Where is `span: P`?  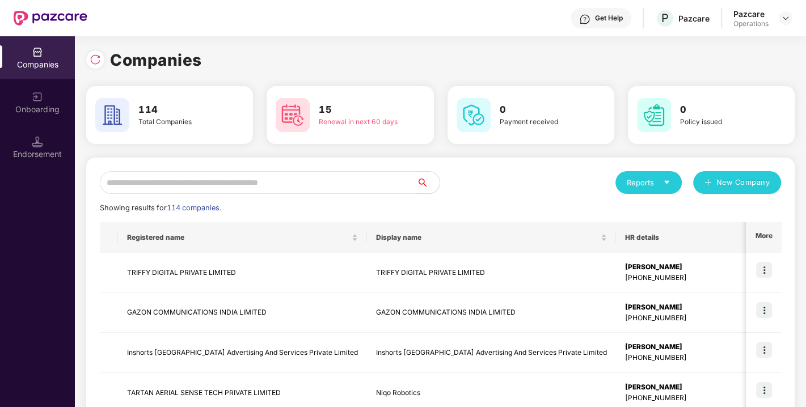 span: P is located at coordinates (665, 18).